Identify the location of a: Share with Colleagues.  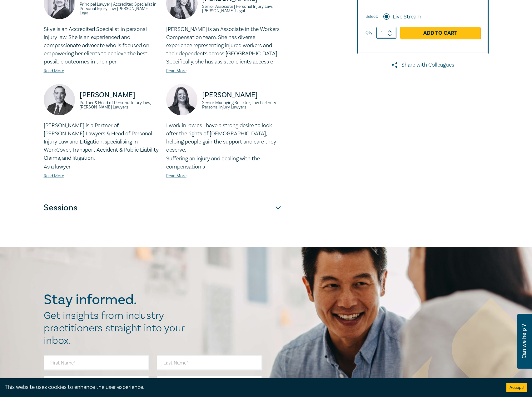
(423, 65).